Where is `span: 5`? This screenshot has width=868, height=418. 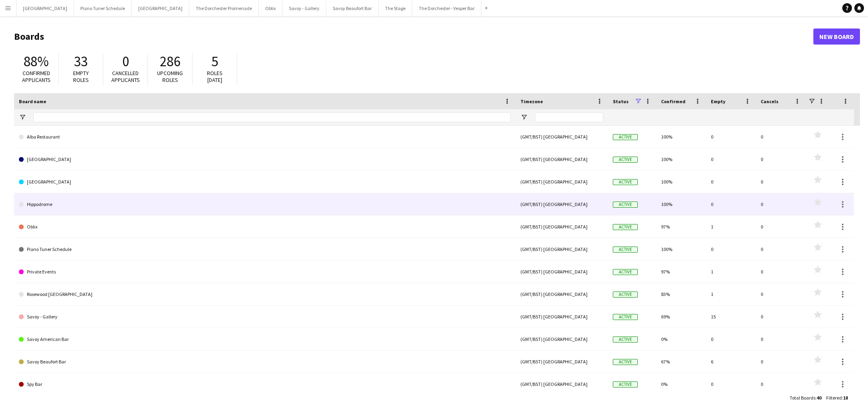 span: 5 is located at coordinates (214, 62).